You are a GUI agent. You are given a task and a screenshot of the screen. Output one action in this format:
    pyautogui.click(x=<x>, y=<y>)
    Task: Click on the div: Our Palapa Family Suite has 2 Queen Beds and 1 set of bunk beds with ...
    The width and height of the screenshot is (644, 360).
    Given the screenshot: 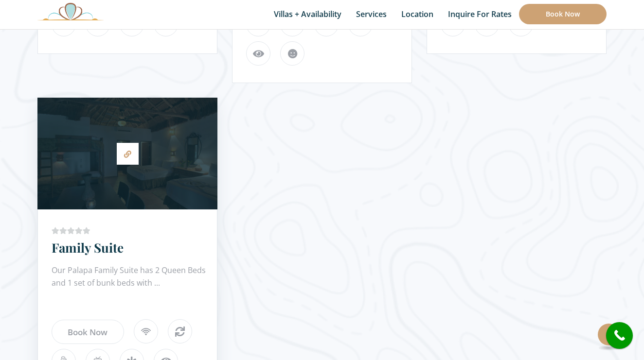 What is the action you would take?
    pyautogui.click(x=134, y=283)
    